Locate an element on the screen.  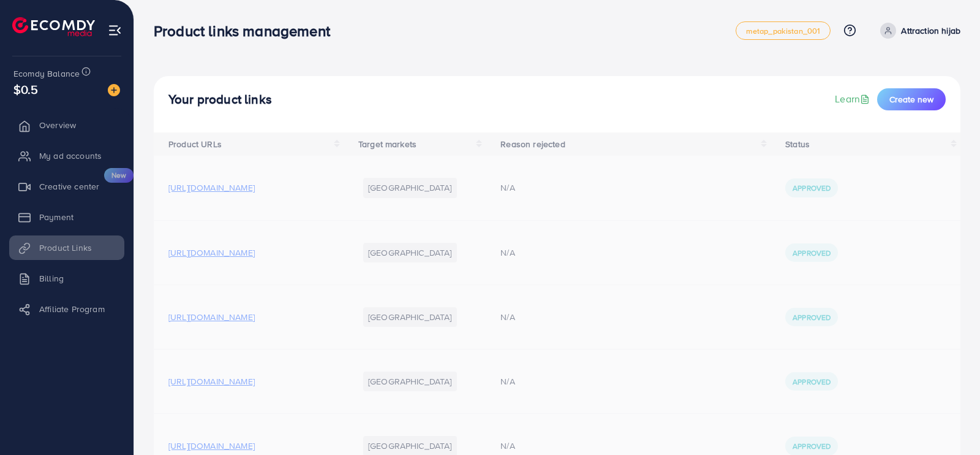
img: logo is located at coordinates (53, 26).